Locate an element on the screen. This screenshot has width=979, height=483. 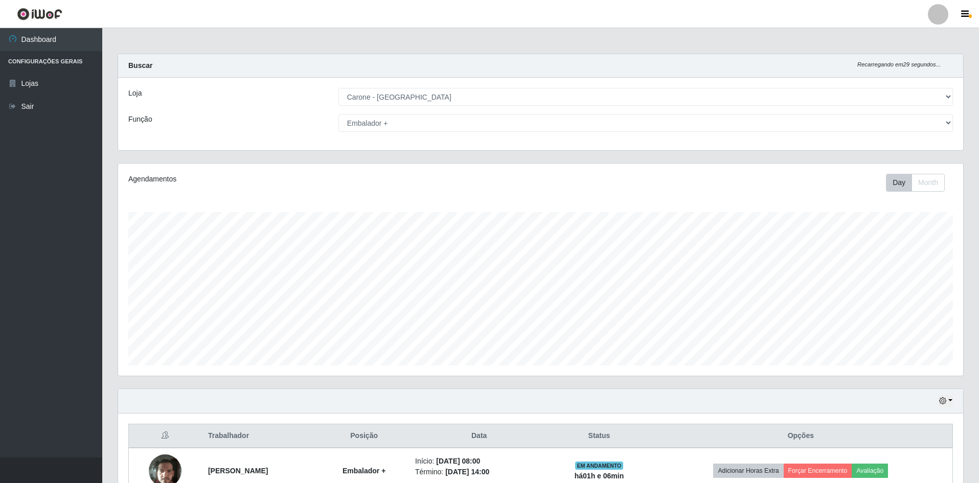
th: Status is located at coordinates (599, 436).